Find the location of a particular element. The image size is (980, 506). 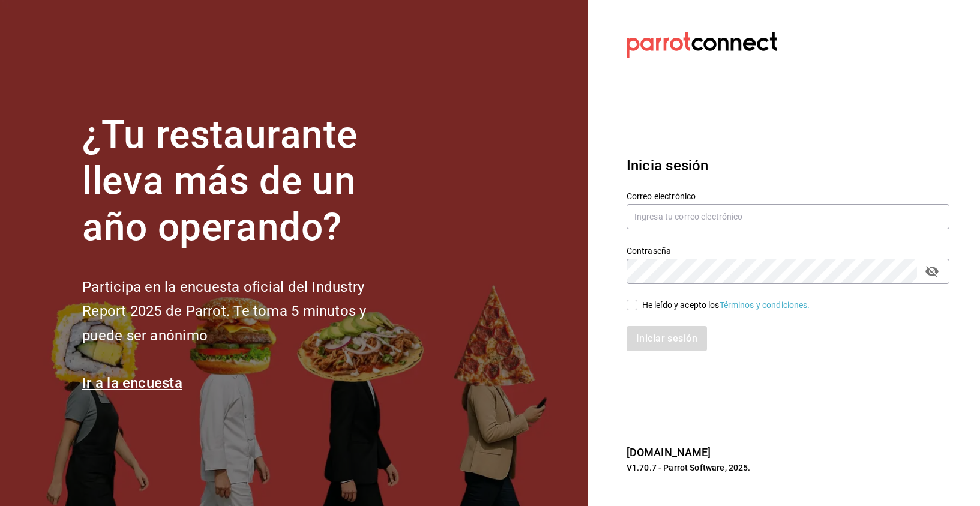

div: He leído y acepto los is located at coordinates (726, 305).